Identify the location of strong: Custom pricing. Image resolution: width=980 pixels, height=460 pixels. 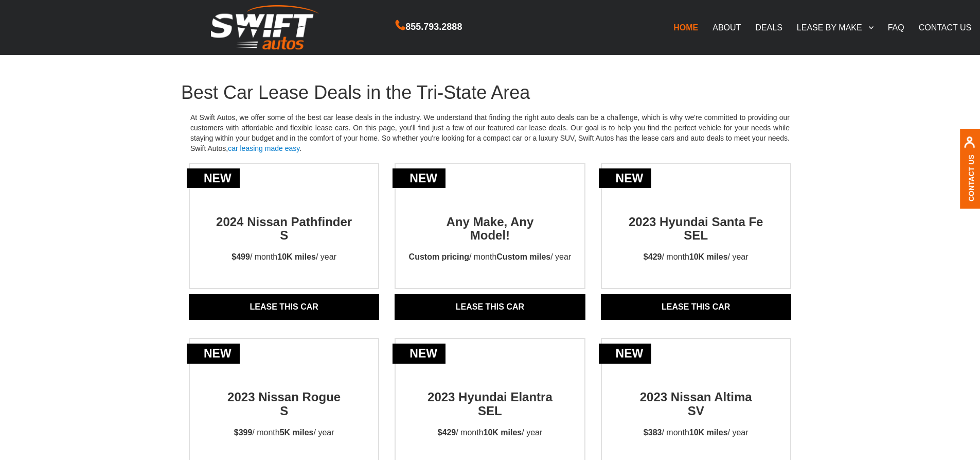
(439, 256).